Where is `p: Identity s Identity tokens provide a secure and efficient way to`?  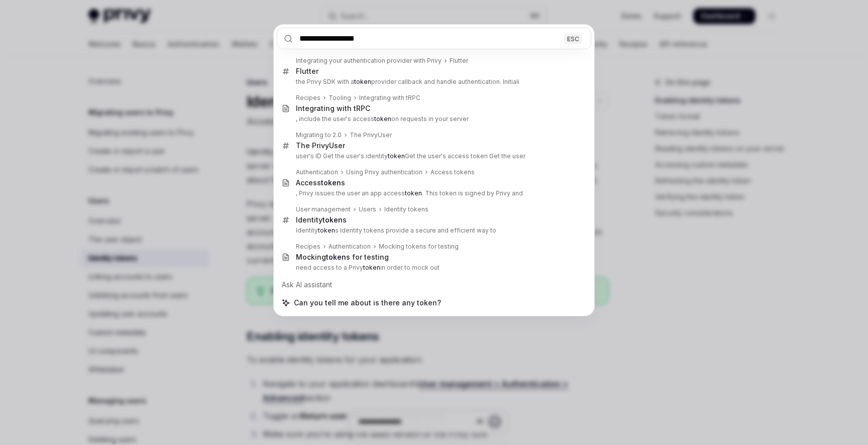 p: Identity s Identity tokens provide a secure and efficient way to is located at coordinates (433, 231).